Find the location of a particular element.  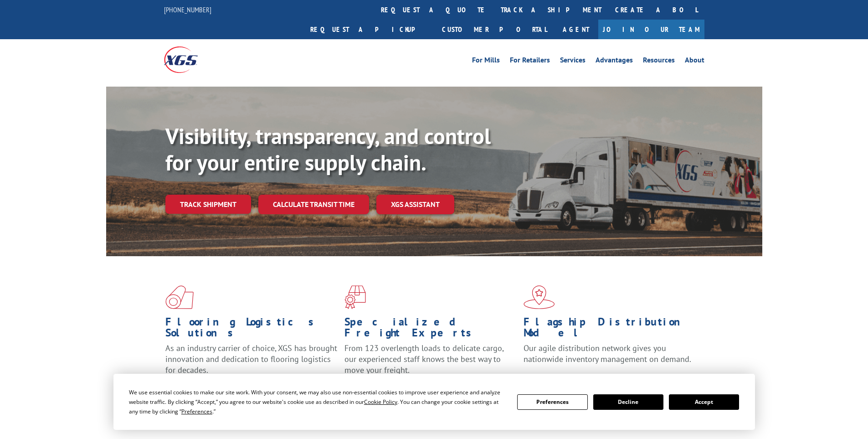

a: Request a pickup is located at coordinates (369, 29).